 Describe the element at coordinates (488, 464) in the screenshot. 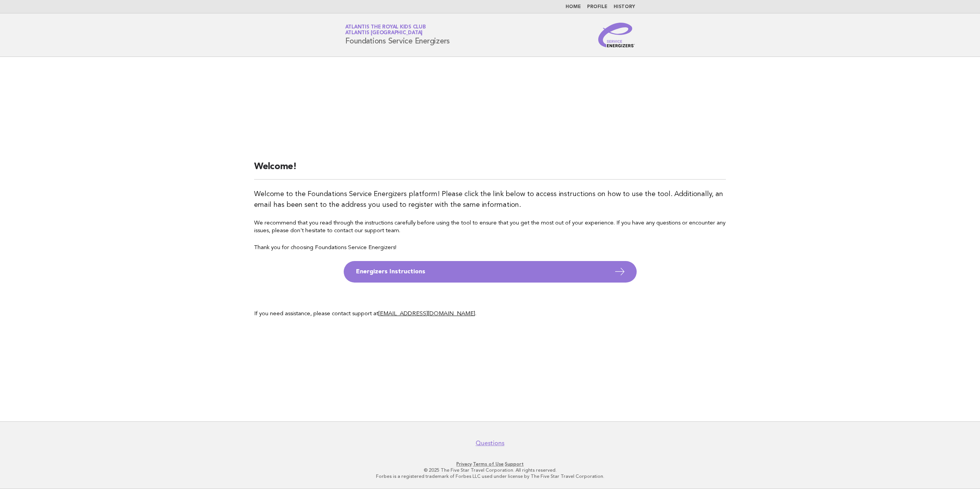

I see `a: Terms of Use` at that location.